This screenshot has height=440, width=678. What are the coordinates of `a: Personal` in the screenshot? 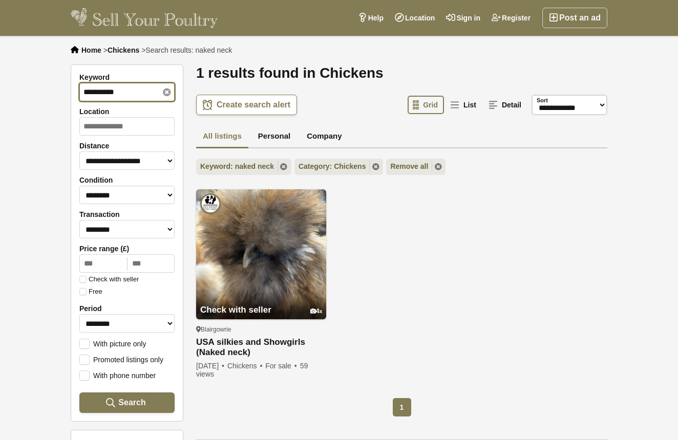 It's located at (274, 137).